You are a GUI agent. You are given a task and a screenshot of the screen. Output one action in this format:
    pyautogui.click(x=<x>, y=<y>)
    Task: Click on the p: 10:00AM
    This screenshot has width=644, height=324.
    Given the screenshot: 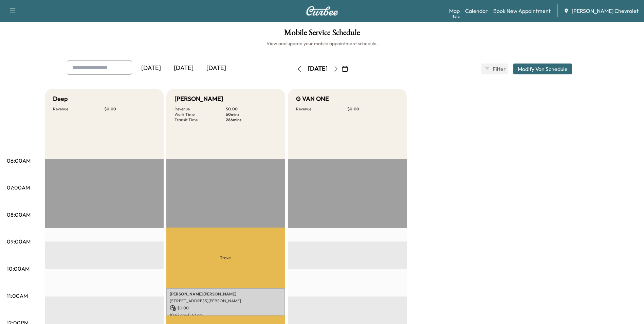 What is the action you would take?
    pyautogui.click(x=18, y=269)
    